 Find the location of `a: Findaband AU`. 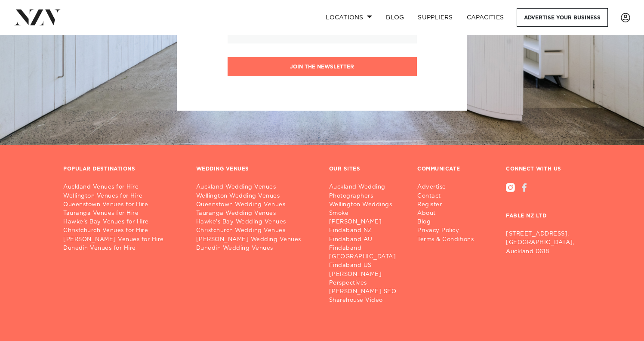

a: Findaband AU is located at coordinates (367, 239).